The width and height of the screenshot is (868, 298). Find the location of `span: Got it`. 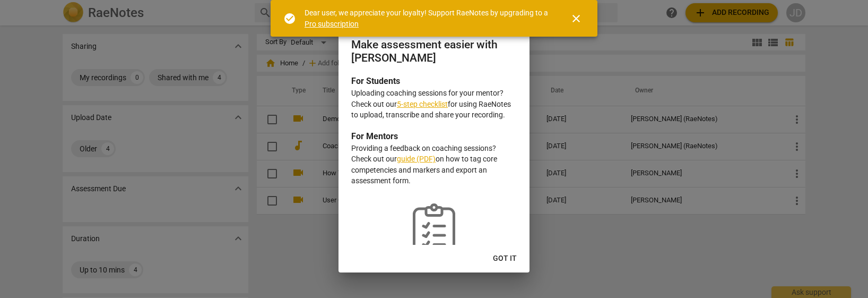

span: Got it is located at coordinates (505, 259).